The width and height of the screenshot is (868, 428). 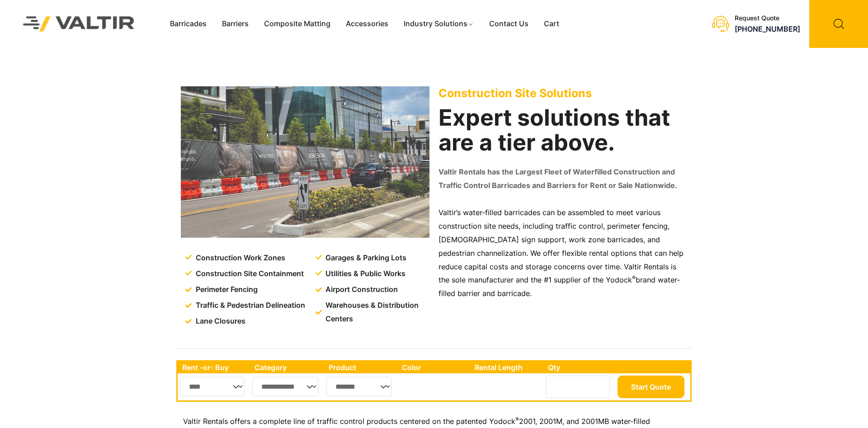 What do you see at coordinates (239, 258) in the screenshot?
I see `span: Construction Work Zones` at bounding box center [239, 258].